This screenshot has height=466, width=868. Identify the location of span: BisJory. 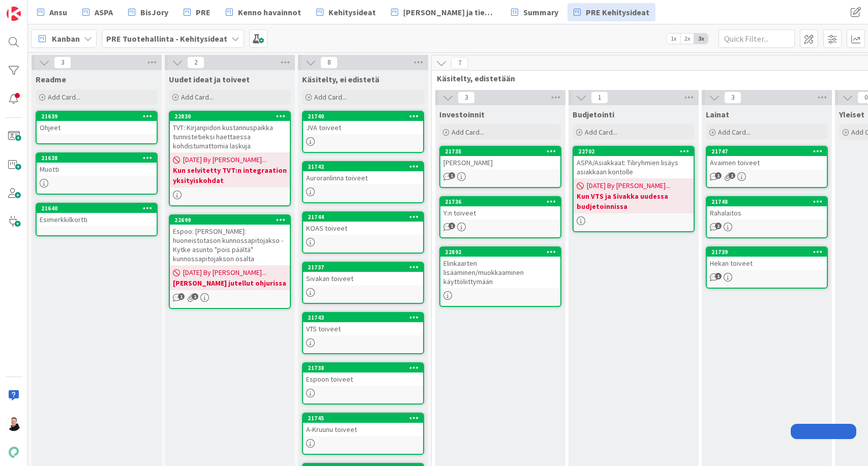
(154, 13).